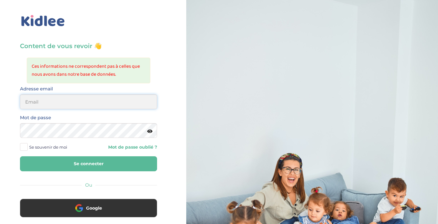 The height and width of the screenshot is (224, 438). What do you see at coordinates (88, 71) in the screenshot?
I see `li: Ces informations ne correspondent pas à celles que nous avons dans notre base de données.` at bounding box center [88, 71].